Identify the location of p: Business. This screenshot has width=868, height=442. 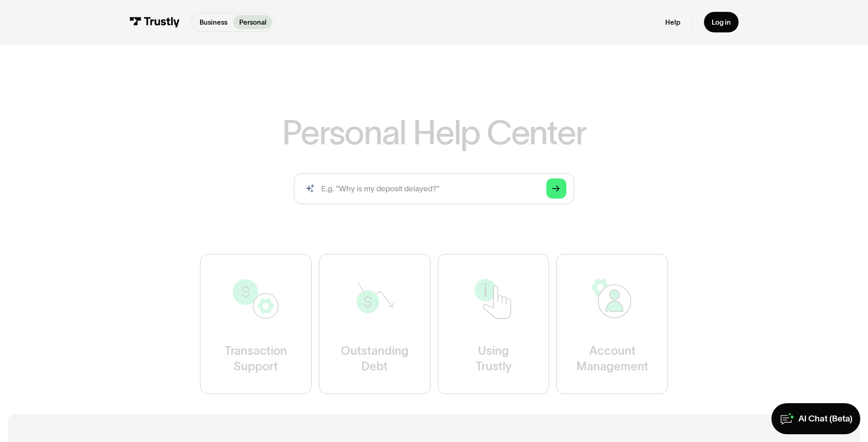
(213, 22).